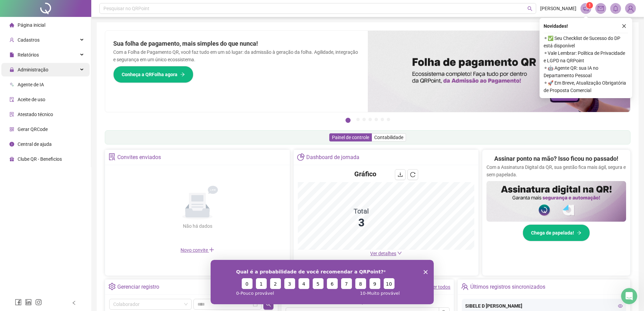 The height and width of the screenshot is (311, 644). Describe the element at coordinates (178, 24) in the screenshot. I see `button: 10` at that location.